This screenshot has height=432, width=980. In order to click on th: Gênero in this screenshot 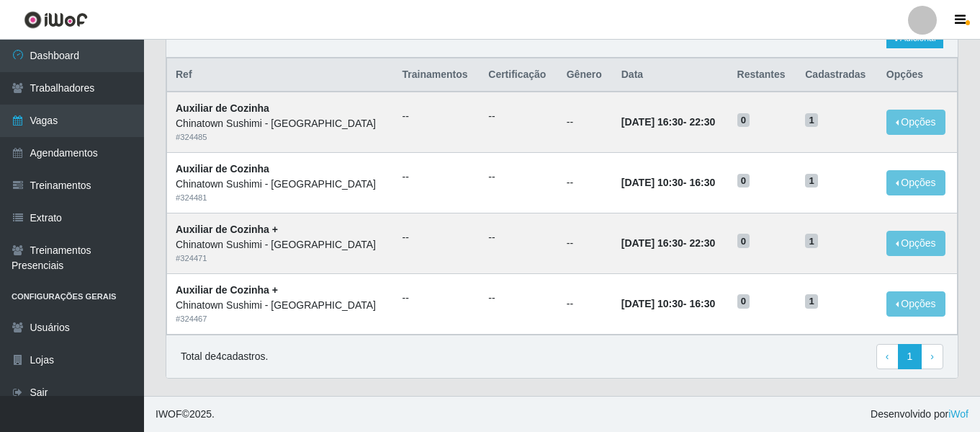, I will do `click(585, 75)`.